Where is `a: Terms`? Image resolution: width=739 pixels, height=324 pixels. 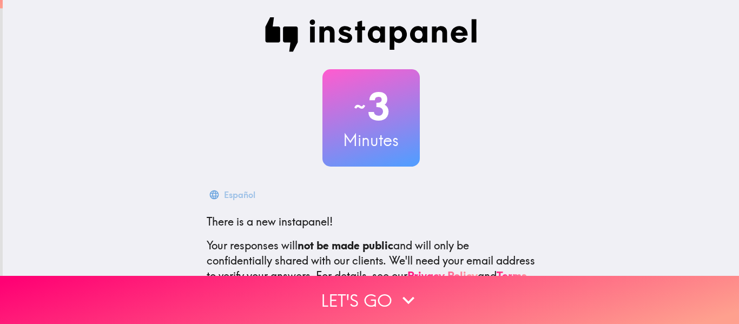
a: Terms is located at coordinates (511, 275).